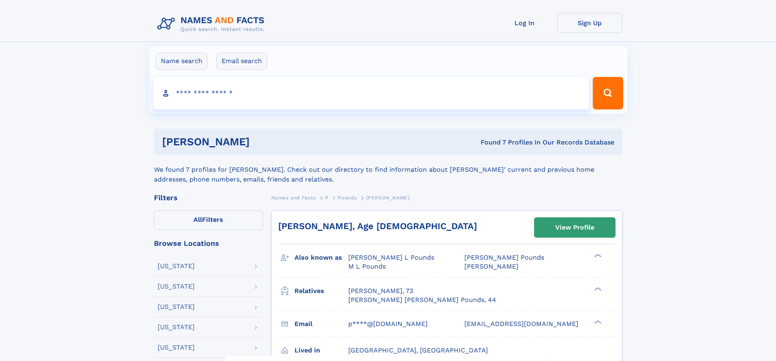  Describe the element at coordinates (321, 258) in the screenshot. I see `h3: Also known as` at that location.